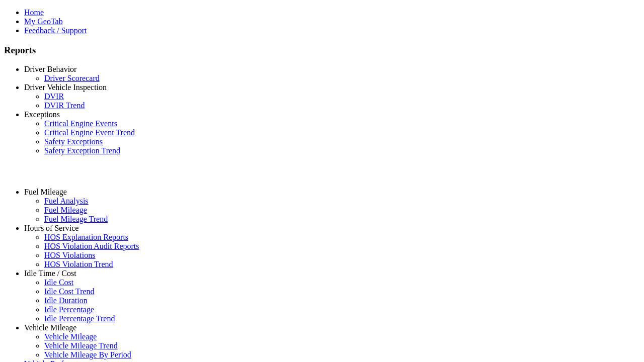  I want to click on a: Idle Percentage Trend, so click(80, 318).